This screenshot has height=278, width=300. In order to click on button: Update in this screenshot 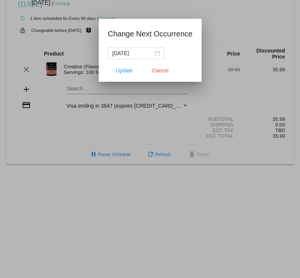, I will do `click(124, 71)`.